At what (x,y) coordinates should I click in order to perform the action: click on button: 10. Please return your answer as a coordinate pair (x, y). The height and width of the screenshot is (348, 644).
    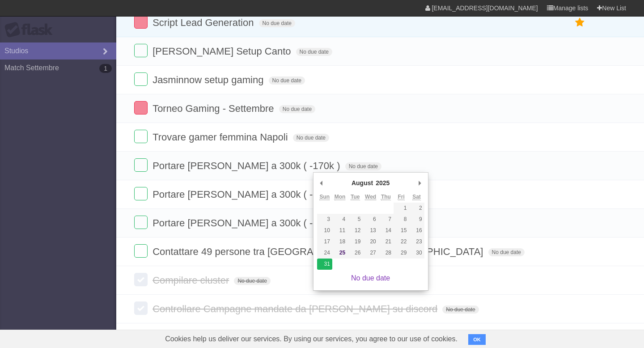
    Looking at the image, I should click on (324, 231).